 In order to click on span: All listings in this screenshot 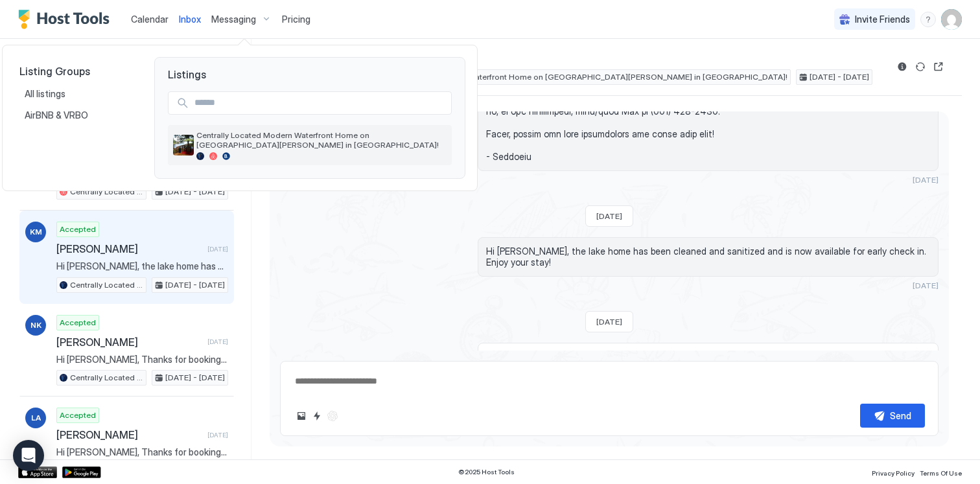, I will do `click(46, 94)`.